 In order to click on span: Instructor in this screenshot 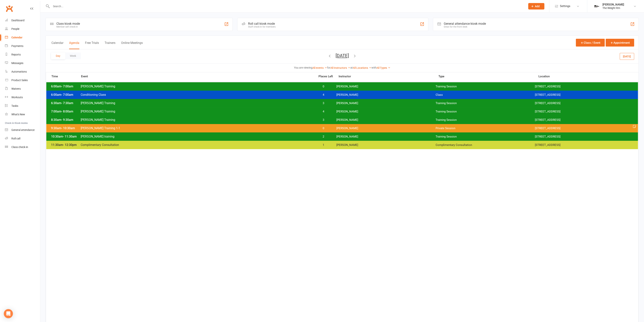, I will do `click(388, 76)`.